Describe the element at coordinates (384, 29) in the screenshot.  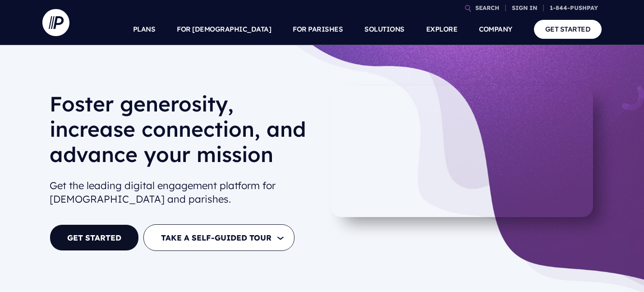
I see `a: SOLUTIONS` at that location.